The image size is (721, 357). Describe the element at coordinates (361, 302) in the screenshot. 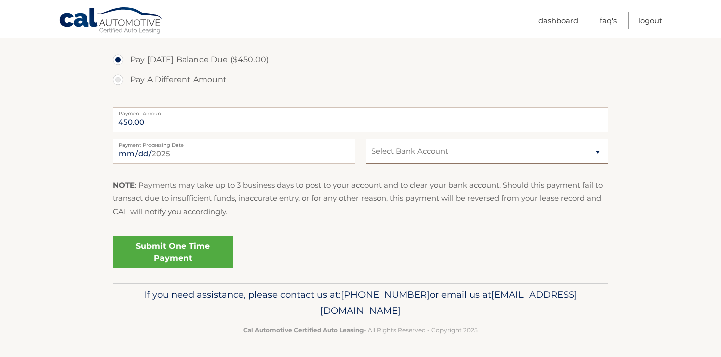

I see `p: If you need assistance, please contact us at: or email us at` at that location.